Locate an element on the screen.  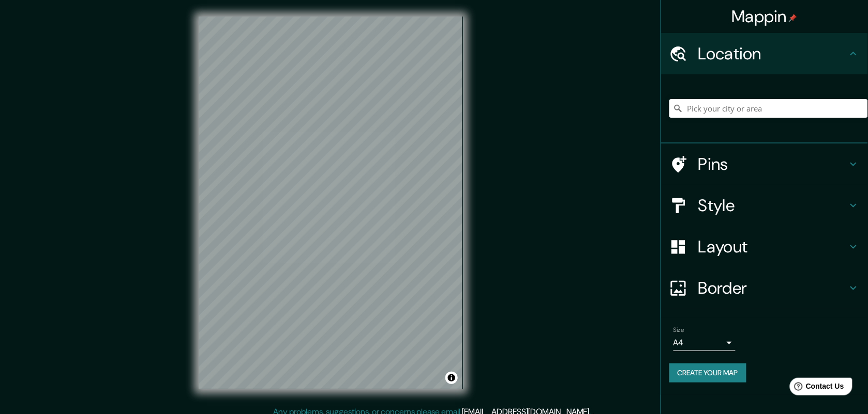
h4: Border is located at coordinates (773, 289).